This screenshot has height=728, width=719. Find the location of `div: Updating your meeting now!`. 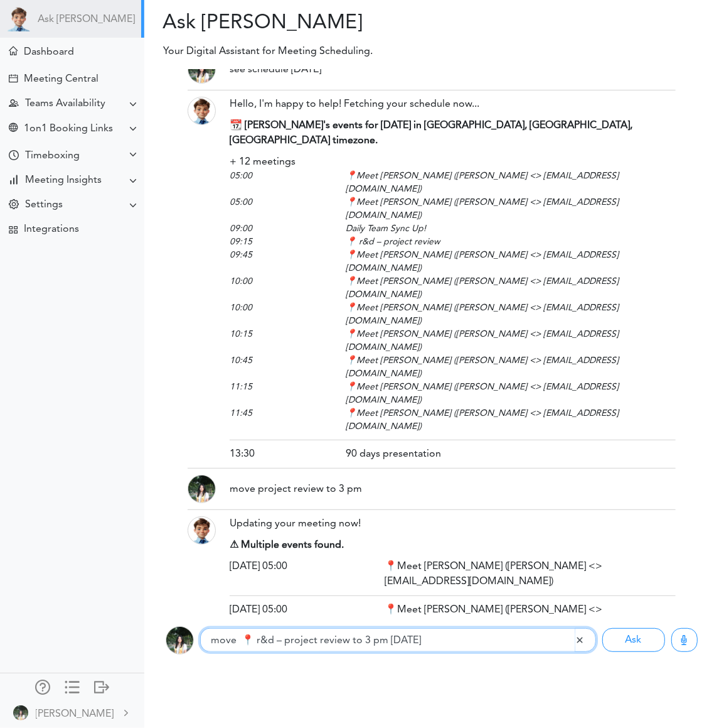

div: Updating your meeting now! is located at coordinates (453, 524).